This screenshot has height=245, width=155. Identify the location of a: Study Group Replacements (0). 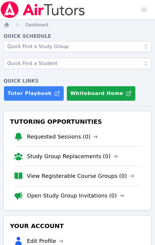
(72, 156).